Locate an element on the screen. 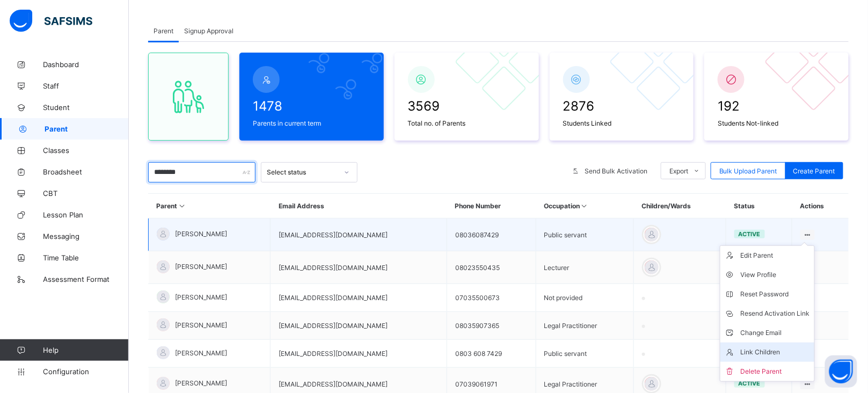  td: 08035907365 is located at coordinates (492, 326).